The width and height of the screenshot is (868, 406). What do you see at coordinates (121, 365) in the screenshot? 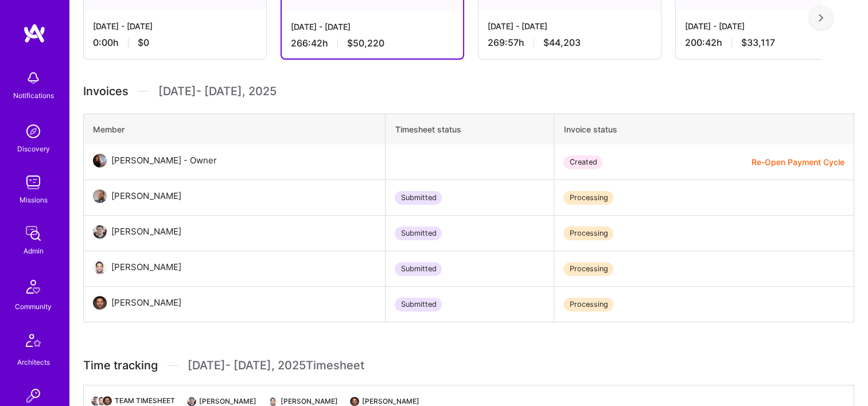
I see `span: Time tracking` at bounding box center [121, 365].